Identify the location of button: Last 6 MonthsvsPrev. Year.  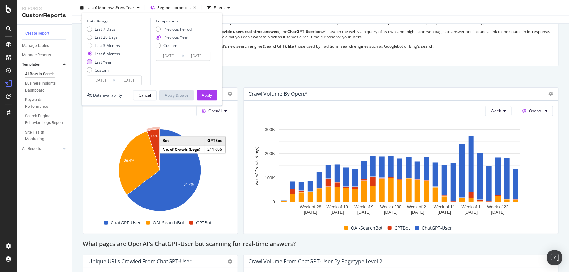
(110, 8).